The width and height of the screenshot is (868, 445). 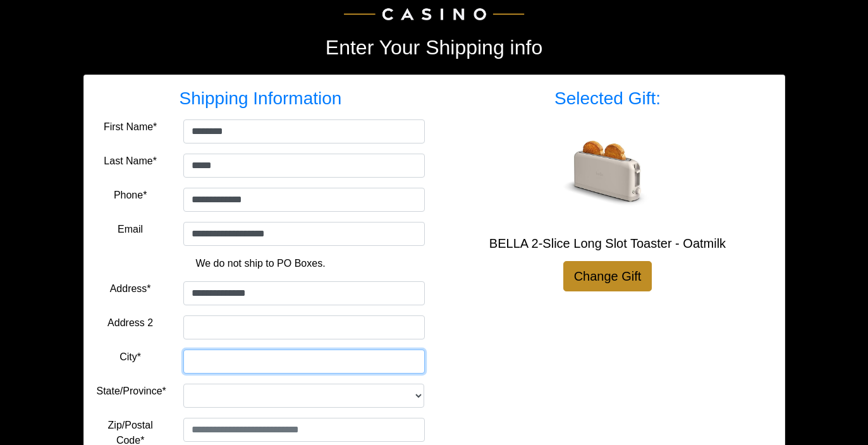 I want to click on label: Phone*, so click(x=130, y=195).